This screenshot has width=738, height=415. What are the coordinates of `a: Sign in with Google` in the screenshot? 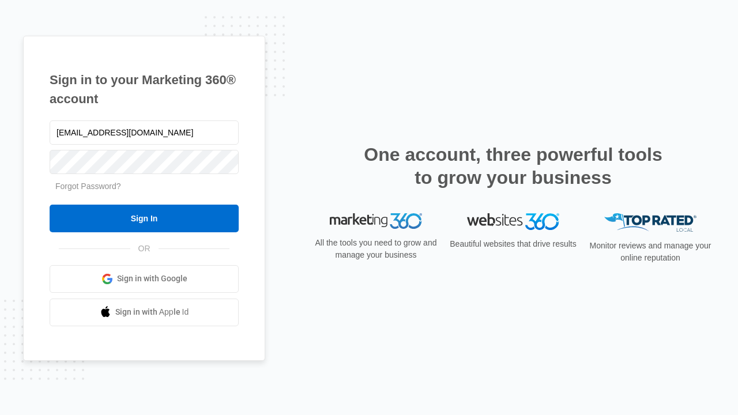 It's located at (144, 279).